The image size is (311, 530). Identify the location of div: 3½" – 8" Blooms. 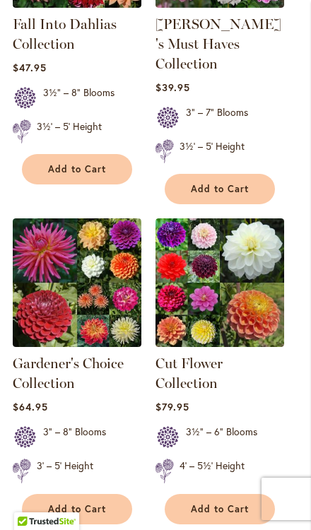
(78, 100).